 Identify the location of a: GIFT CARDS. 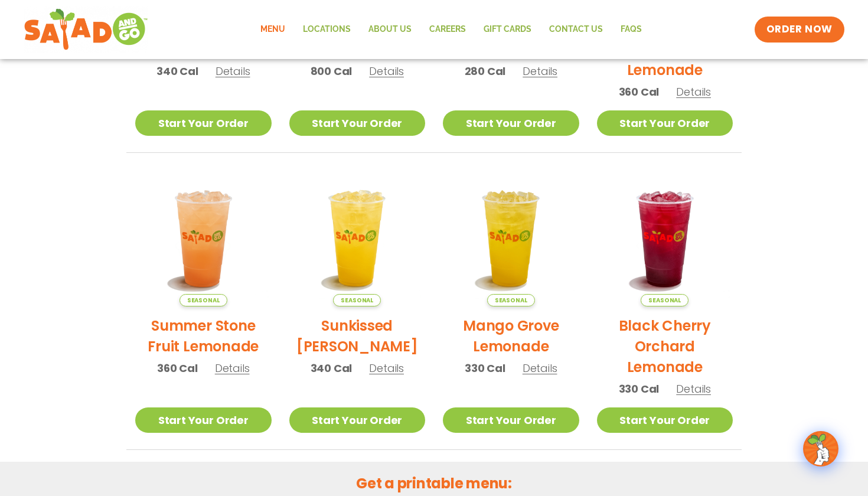
(507, 30).